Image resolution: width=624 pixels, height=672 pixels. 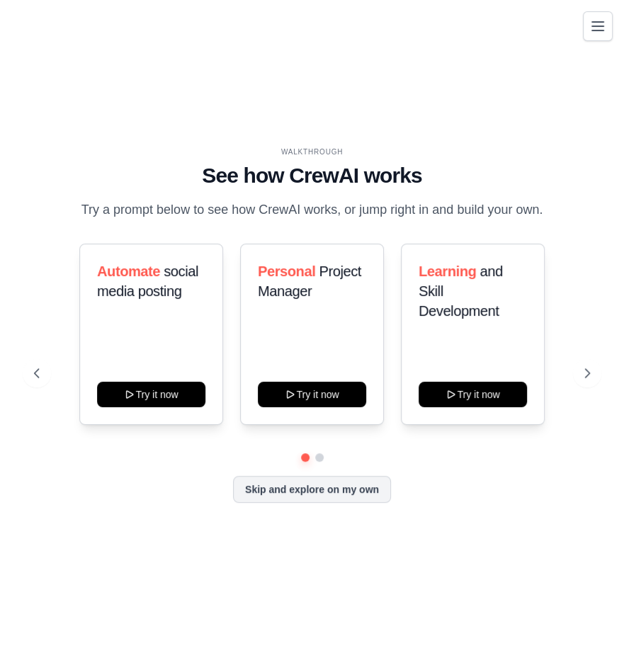 I want to click on button: Toggle navigation, so click(x=598, y=26).